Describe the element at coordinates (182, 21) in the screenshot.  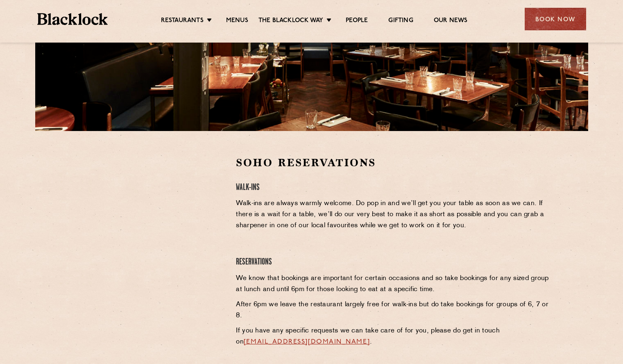
I see `a: Restaurants` at that location.